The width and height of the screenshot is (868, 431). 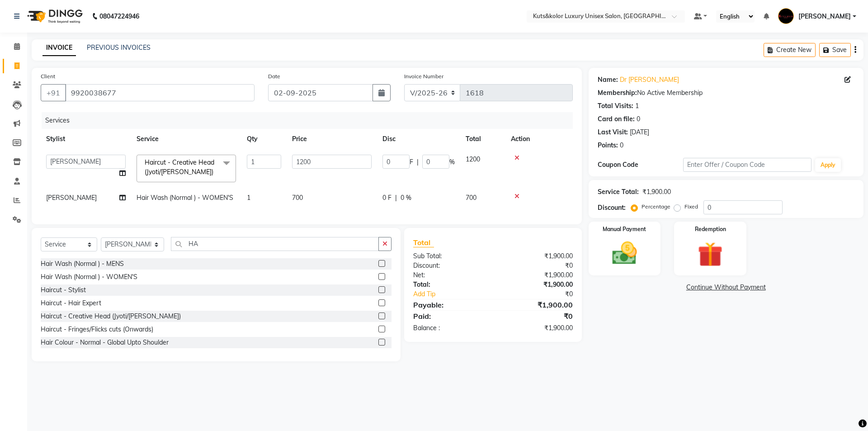 What do you see at coordinates (59, 48) in the screenshot?
I see `a: INVOICE` at bounding box center [59, 48].